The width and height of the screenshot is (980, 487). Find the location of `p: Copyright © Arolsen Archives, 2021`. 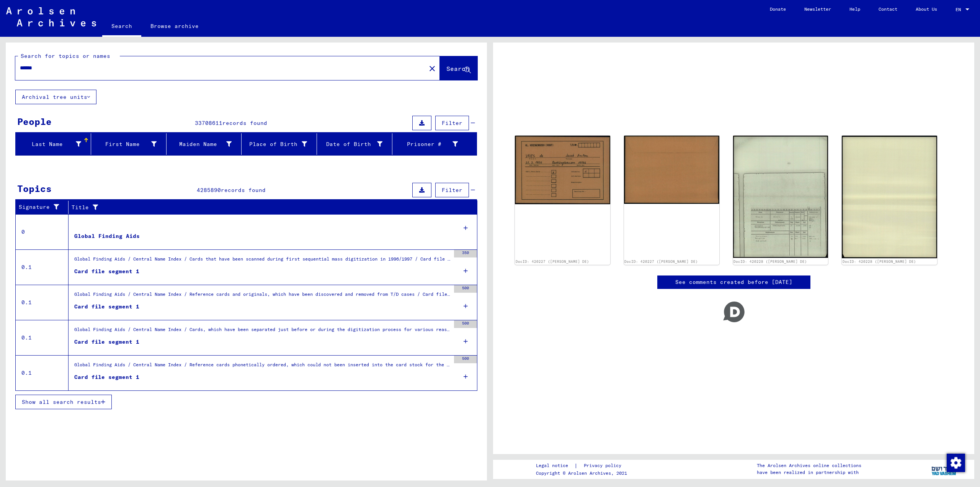

p: Copyright © Arolsen Archives, 2021 is located at coordinates (583, 473).